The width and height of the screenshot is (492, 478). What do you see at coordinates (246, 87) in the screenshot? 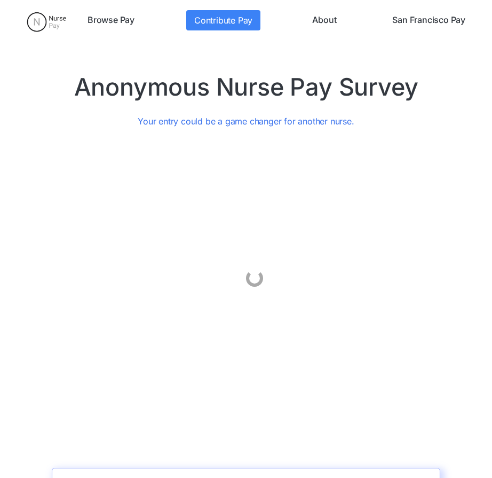
I see `h1: Anonymous Nurse Pay Survey` at bounding box center [246, 87].